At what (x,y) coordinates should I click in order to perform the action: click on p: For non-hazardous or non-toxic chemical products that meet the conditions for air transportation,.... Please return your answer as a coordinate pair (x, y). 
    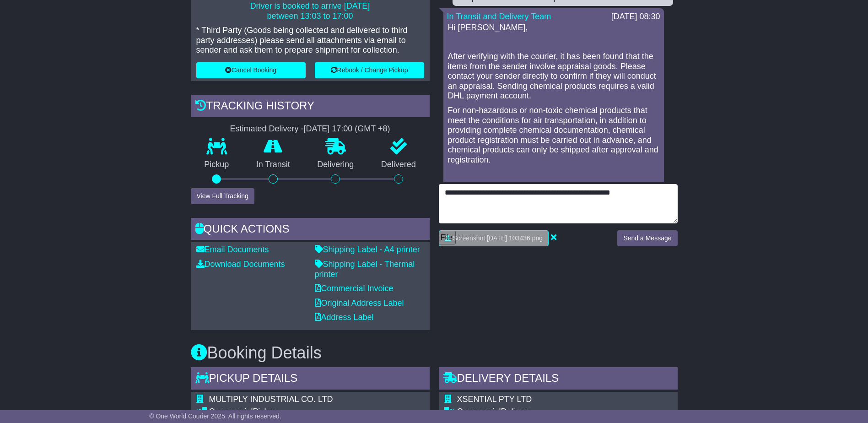
    Looking at the image, I should click on (554, 135).